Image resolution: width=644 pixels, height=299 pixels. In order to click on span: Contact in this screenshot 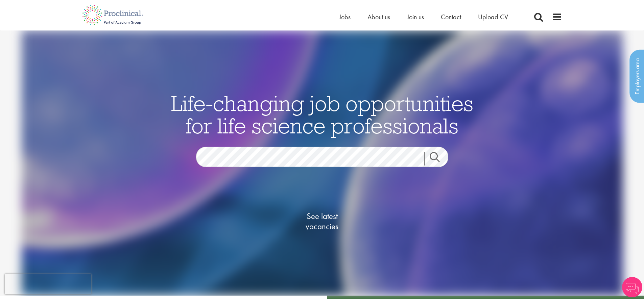, I will do `click(451, 17)`.